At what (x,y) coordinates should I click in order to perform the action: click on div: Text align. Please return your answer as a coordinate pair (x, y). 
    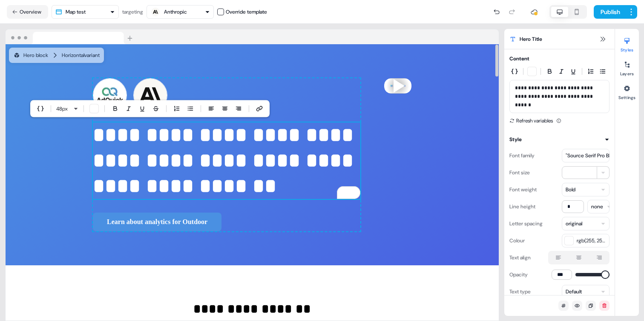
    Looking at the image, I should click on (520, 258).